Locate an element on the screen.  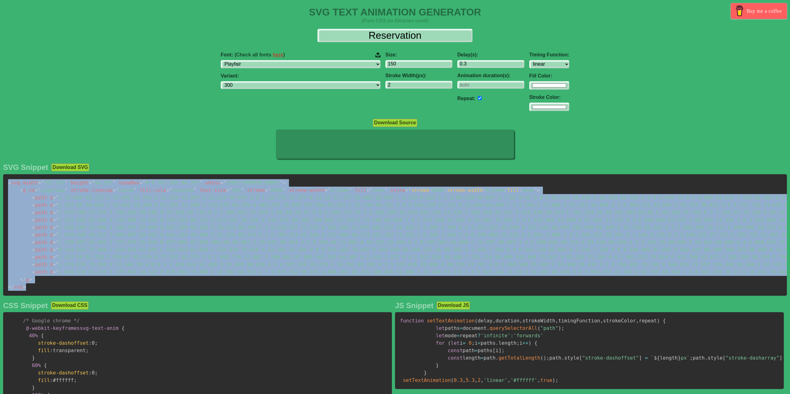
span: "path" is located at coordinates (550, 328).